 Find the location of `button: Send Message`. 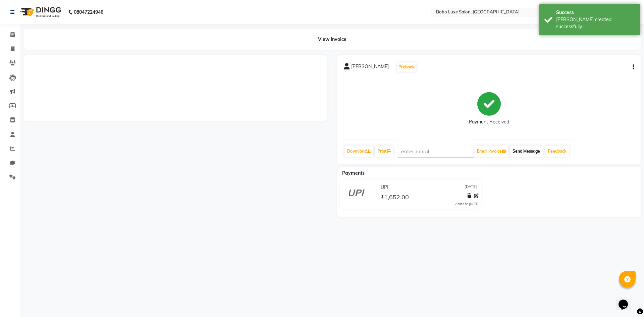

button: Send Message is located at coordinates (526, 151).